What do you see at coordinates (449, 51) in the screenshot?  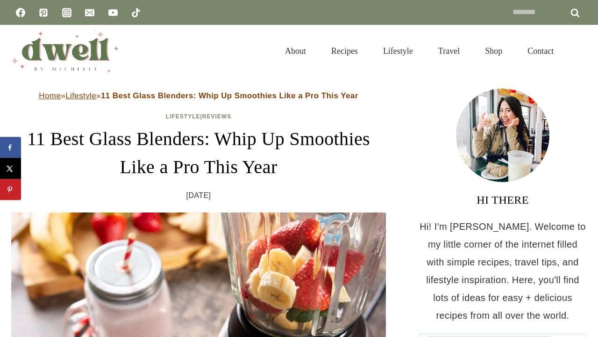 I see `a: Travel` at bounding box center [449, 51].